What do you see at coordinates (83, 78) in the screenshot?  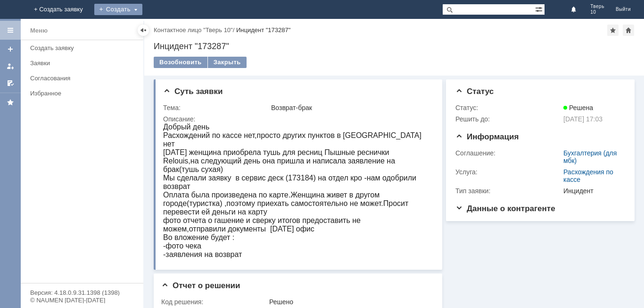 I see `div: Согласования` at bounding box center [83, 78].